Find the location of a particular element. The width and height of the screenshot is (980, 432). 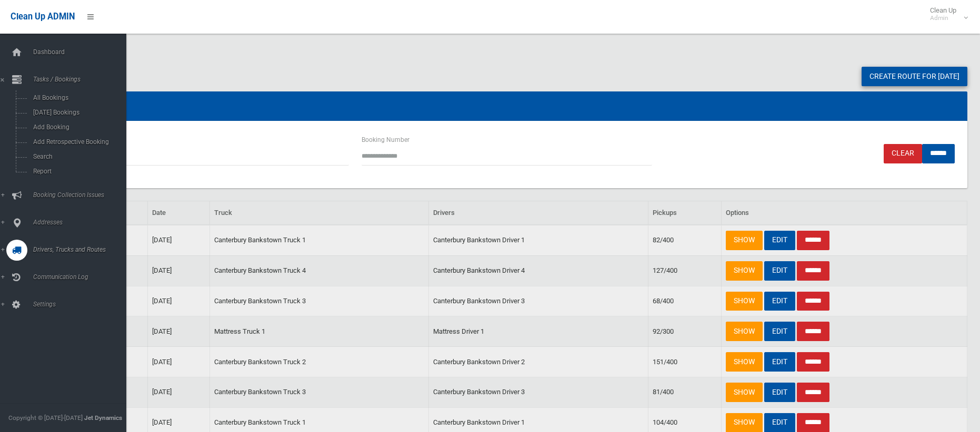

td: 92/300 is located at coordinates (685, 331).